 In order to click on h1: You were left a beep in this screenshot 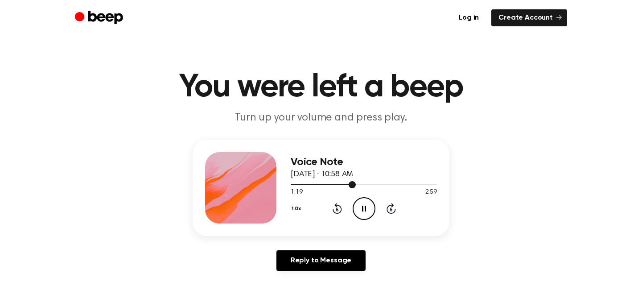, I will do `click(321, 87)`.